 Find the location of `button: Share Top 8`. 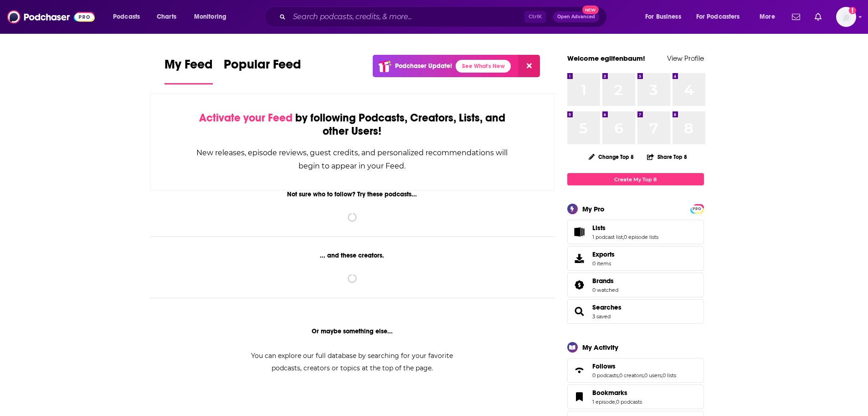

button: Share Top 8 is located at coordinates (667, 157).